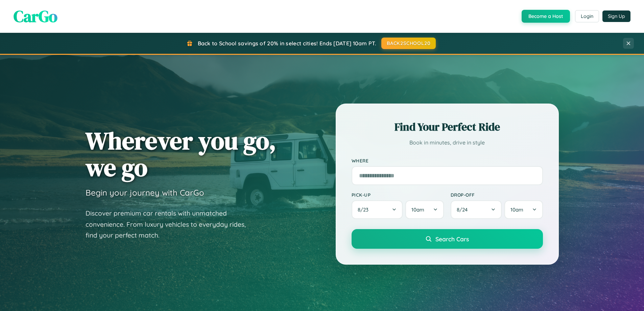 The image size is (644, 311). What do you see at coordinates (377, 209) in the screenshot?
I see `button: 8/23` at bounding box center [377, 209].